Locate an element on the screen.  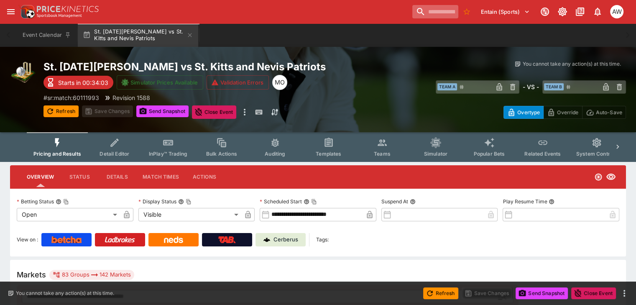
p: Starts in 00:34:03 is located at coordinates (83, 82).